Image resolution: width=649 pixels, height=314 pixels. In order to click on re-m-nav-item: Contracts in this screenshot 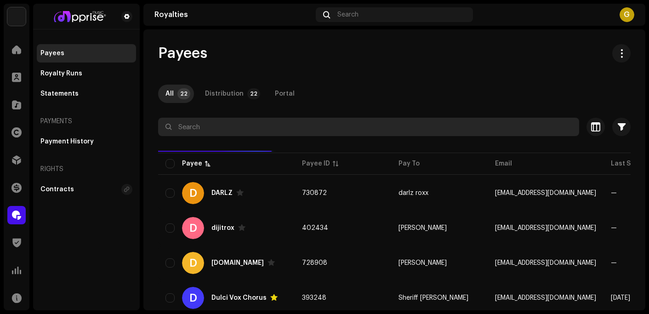, I will do `click(86, 189)`.